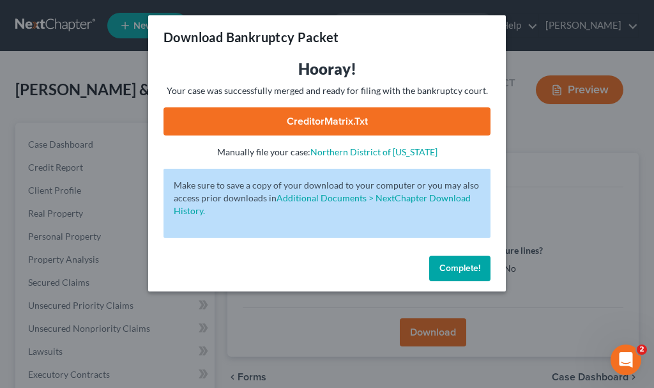 Image resolution: width=654 pixels, height=388 pixels. Describe the element at coordinates (251, 37) in the screenshot. I see `h3: Download Bankruptcy Packet` at that location.